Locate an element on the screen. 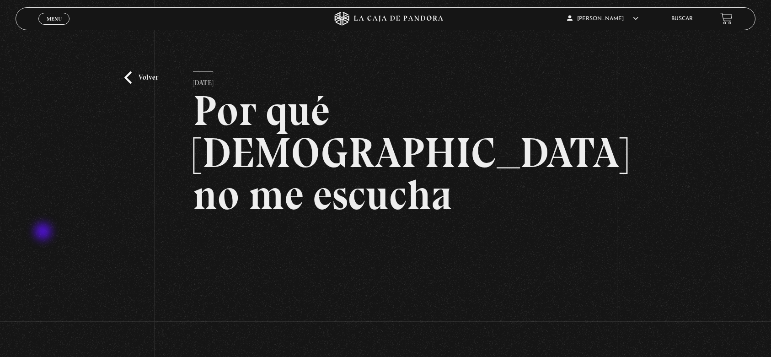 This screenshot has width=771, height=357. a: View your shopping cart is located at coordinates (726, 18).